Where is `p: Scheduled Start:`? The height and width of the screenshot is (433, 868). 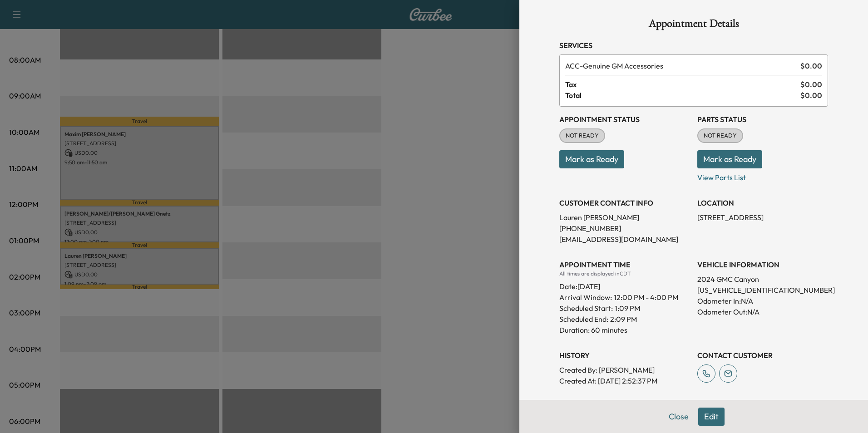 p: Scheduled Start: is located at coordinates (586, 308).